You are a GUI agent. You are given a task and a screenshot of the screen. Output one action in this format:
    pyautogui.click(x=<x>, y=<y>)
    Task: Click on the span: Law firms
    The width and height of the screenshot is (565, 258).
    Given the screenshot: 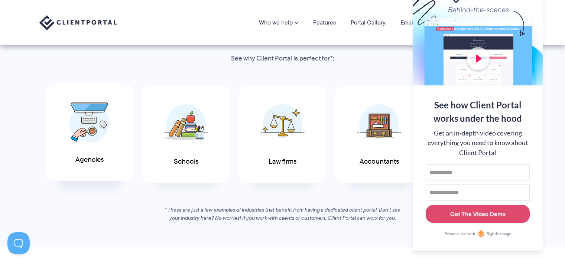 What is the action you would take?
    pyautogui.click(x=282, y=162)
    